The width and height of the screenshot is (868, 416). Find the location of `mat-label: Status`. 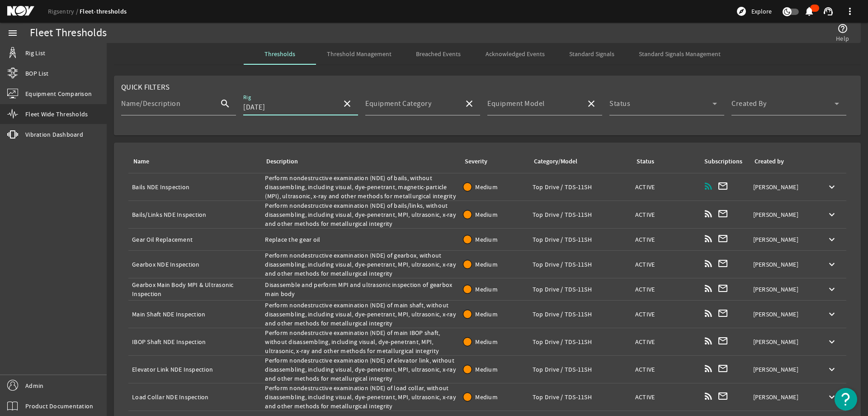

mat-label: Status is located at coordinates (620, 103).